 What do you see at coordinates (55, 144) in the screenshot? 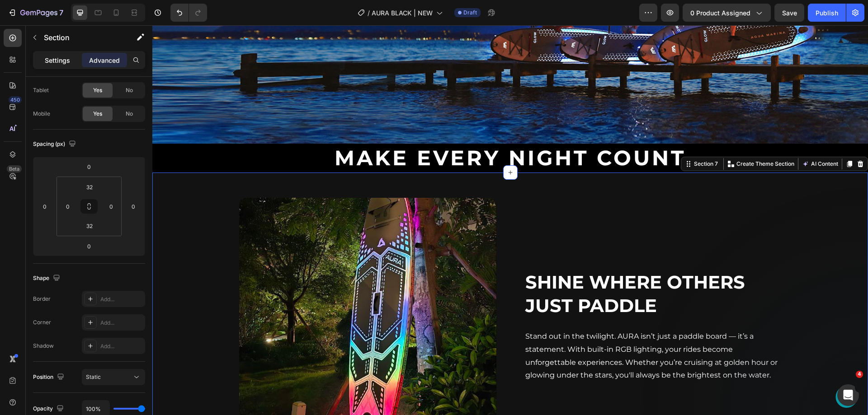
I see `div: Spacing (px)` at bounding box center [55, 144].